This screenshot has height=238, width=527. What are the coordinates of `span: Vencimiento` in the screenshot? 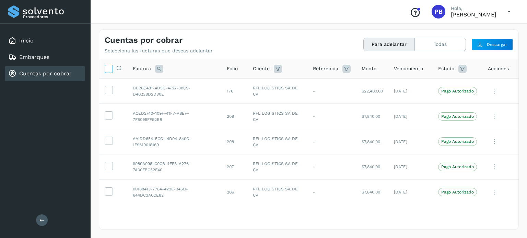 It's located at (408, 69).